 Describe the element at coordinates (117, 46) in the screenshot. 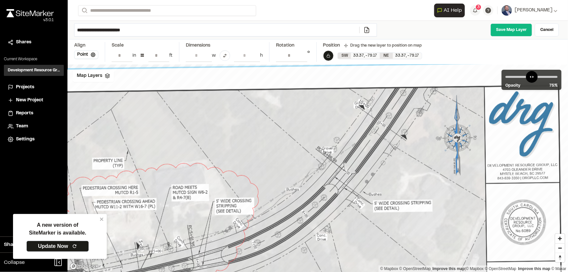

I see `div: Scale` at that location.